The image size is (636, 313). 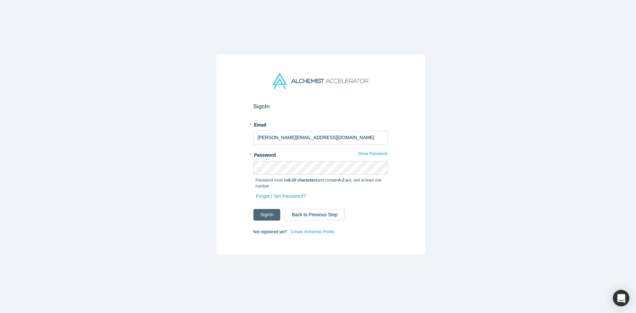 I want to click on label: Password, so click(x=321, y=154).